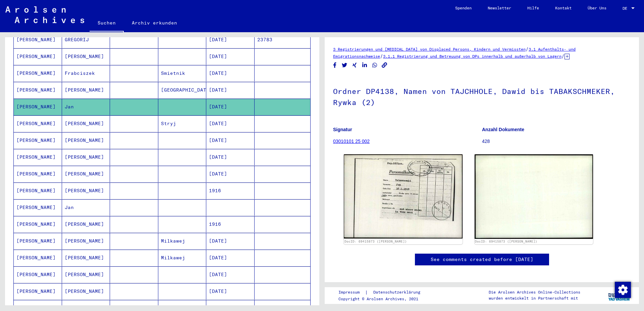 This screenshot has width=644, height=311. Describe the element at coordinates (503, 129) in the screenshot. I see `b: Anzahl Dokumente` at that location.